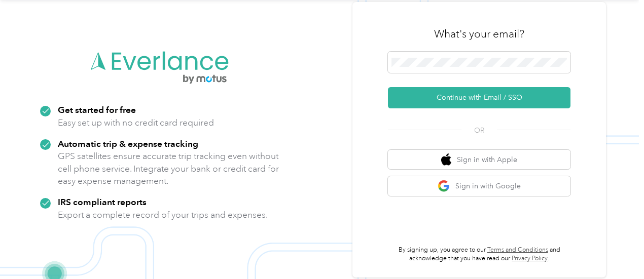 This screenshot has width=644, height=279. I want to click on button: apple logoSign in with Apple, so click(479, 160).